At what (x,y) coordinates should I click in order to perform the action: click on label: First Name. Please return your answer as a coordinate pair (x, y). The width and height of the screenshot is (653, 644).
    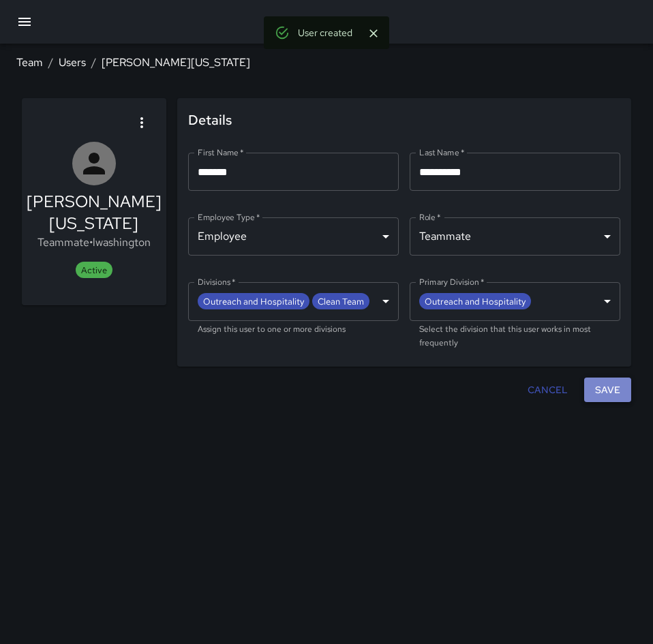
    Looking at the image, I should click on (221, 152).